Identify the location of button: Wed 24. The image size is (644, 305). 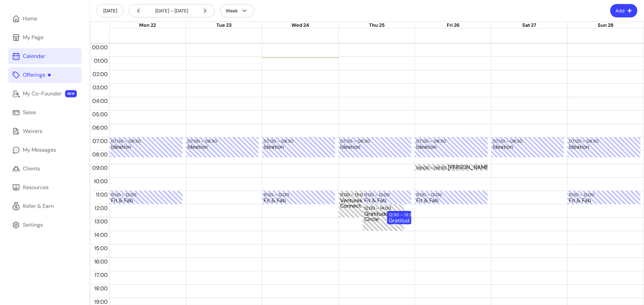
(300, 25).